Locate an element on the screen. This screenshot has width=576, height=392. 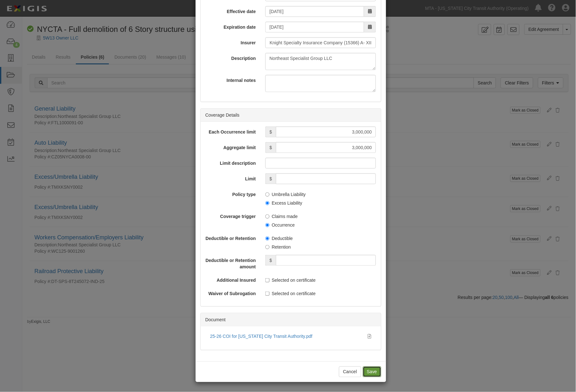
input: Occurrence is located at coordinates (267, 225).